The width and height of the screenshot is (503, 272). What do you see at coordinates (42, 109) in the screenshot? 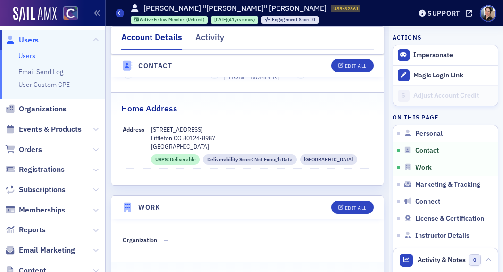
I see `span: Organizations` at bounding box center [42, 109].